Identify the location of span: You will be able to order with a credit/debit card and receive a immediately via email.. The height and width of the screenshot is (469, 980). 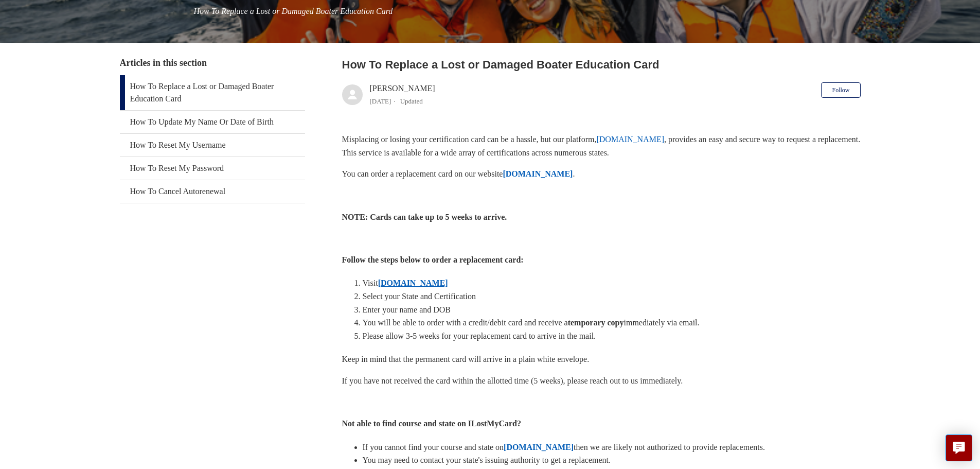
(531, 322).